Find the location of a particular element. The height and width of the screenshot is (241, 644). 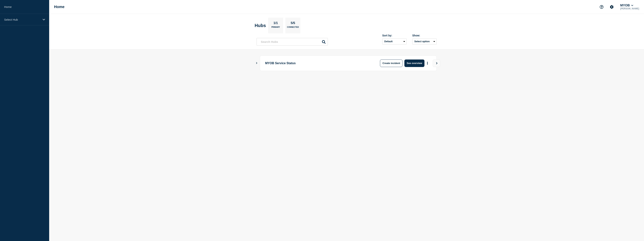

p: Connected is located at coordinates (292, 28).